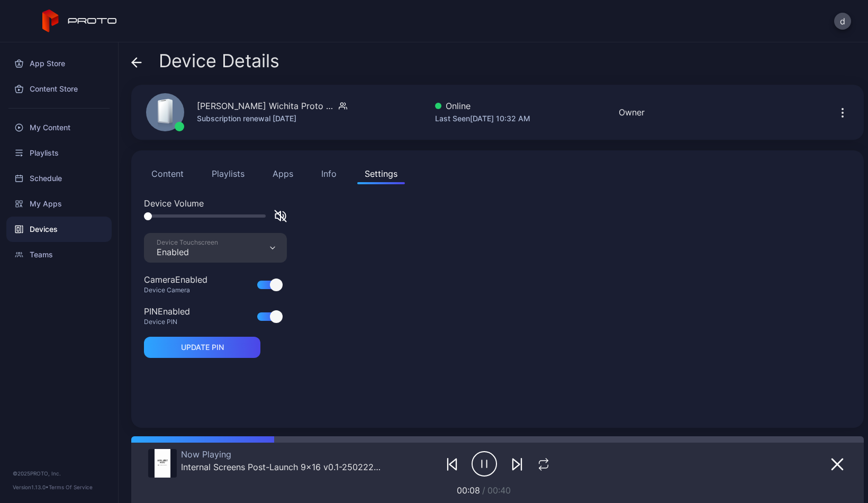 Image resolution: width=868 pixels, height=503 pixels. I want to click on div: Device PIN, so click(173, 322).